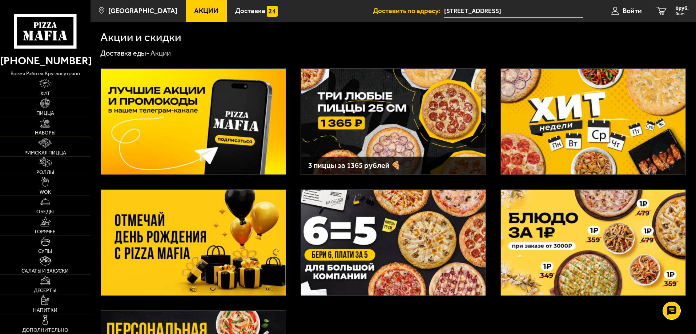 The width and height of the screenshot is (696, 334). Describe the element at coordinates (45, 291) in the screenshot. I see `span: Десерты` at that location.